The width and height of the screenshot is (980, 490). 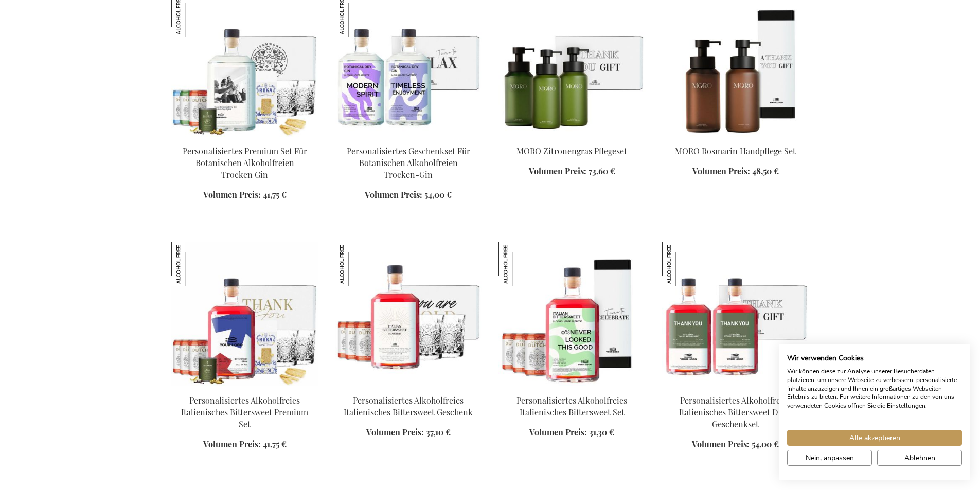 I want to click on a: MORO Rosmarin Handpflege Set, so click(x=736, y=150).